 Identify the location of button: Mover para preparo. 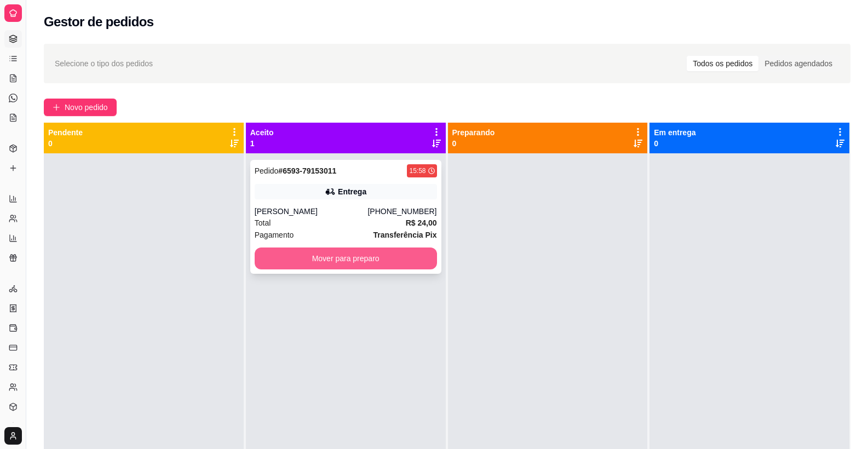
(345, 258).